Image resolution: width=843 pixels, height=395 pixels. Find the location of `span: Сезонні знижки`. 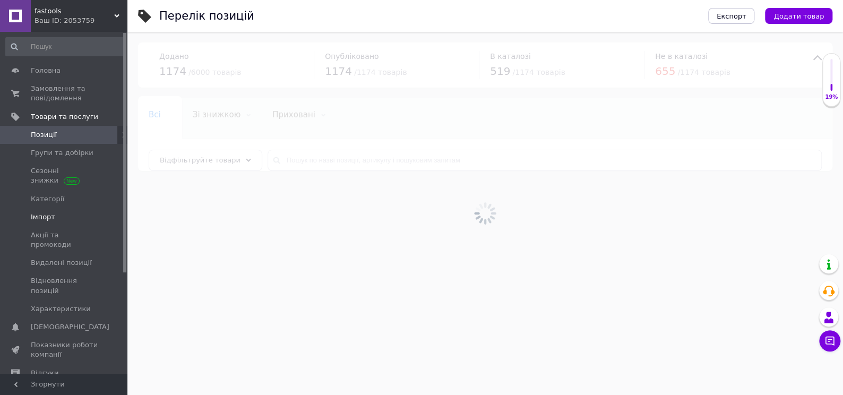

span: Сезонні знижки is located at coordinates (64, 176).